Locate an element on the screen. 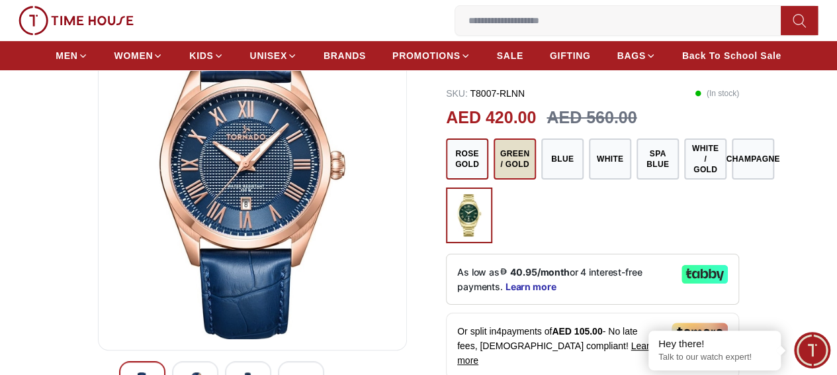  a: PROMOTIONS is located at coordinates (432, 56).